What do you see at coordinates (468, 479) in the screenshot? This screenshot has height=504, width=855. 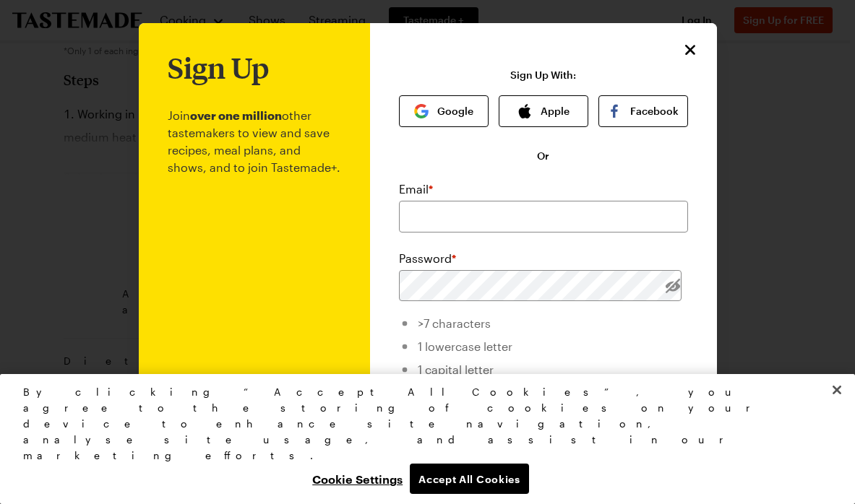 I see `button: Accept All Cookies` at bounding box center [468, 479].